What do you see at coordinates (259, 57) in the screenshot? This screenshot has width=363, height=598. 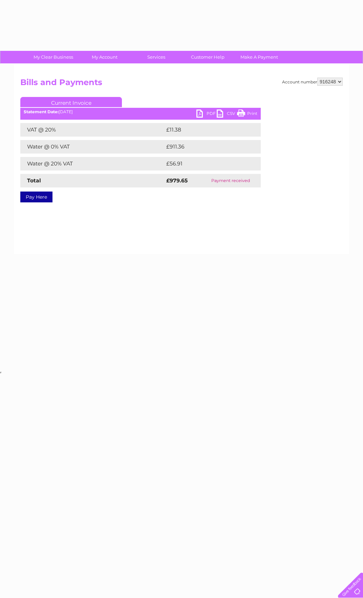 I see `a: Make A Payment` at bounding box center [259, 57].